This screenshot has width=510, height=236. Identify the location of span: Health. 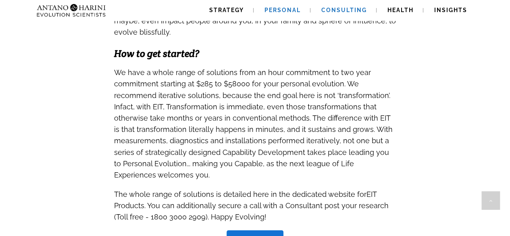
(401, 10).